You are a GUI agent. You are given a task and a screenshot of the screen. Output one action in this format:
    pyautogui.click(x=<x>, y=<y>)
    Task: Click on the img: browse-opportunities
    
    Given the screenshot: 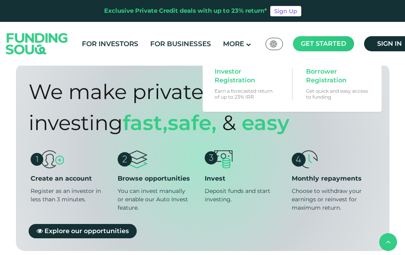 What is the action you would take?
    pyautogui.click(x=132, y=159)
    